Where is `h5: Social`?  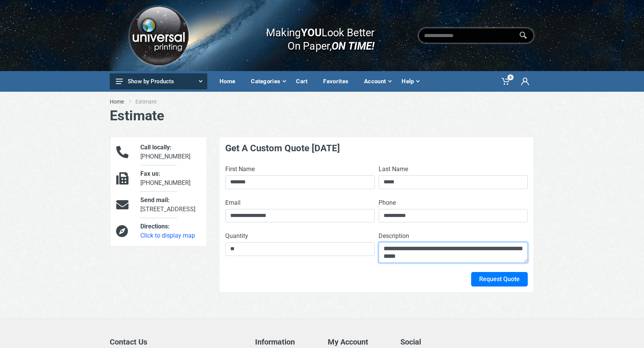
h5: Social is located at coordinates (467, 342).